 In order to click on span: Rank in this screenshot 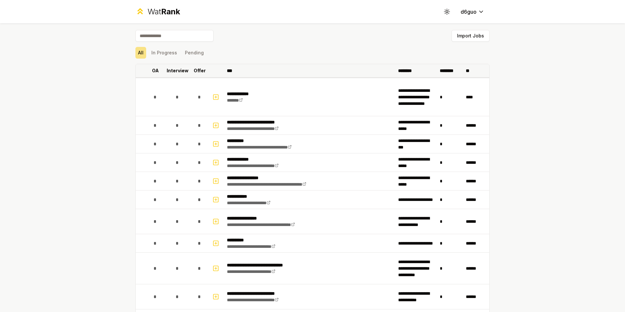, I will do `click(170, 11)`.